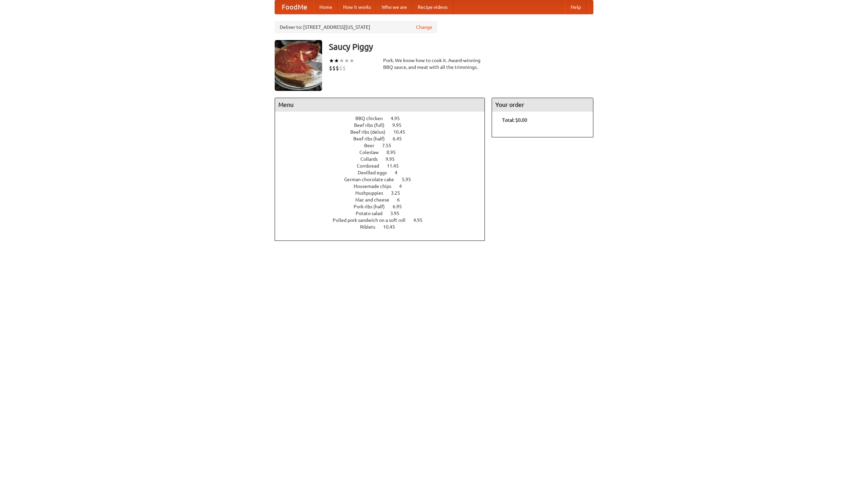  Describe the element at coordinates (384, 173) in the screenshot. I see `a: Devilled eggs 4` at that location.